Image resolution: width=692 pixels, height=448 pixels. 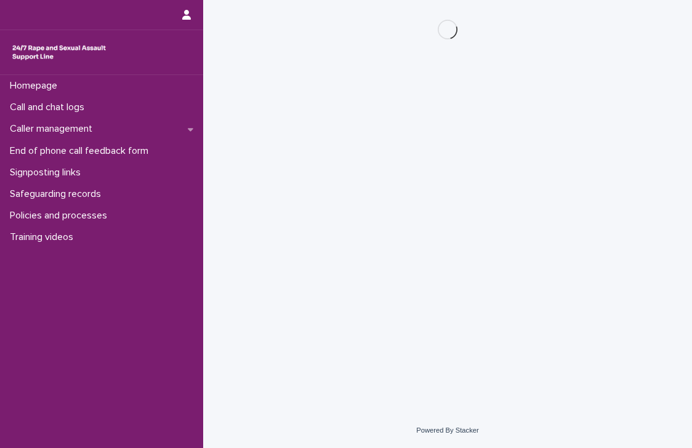 What do you see at coordinates (61, 215) in the screenshot?
I see `p: Policies and processes` at bounding box center [61, 215].